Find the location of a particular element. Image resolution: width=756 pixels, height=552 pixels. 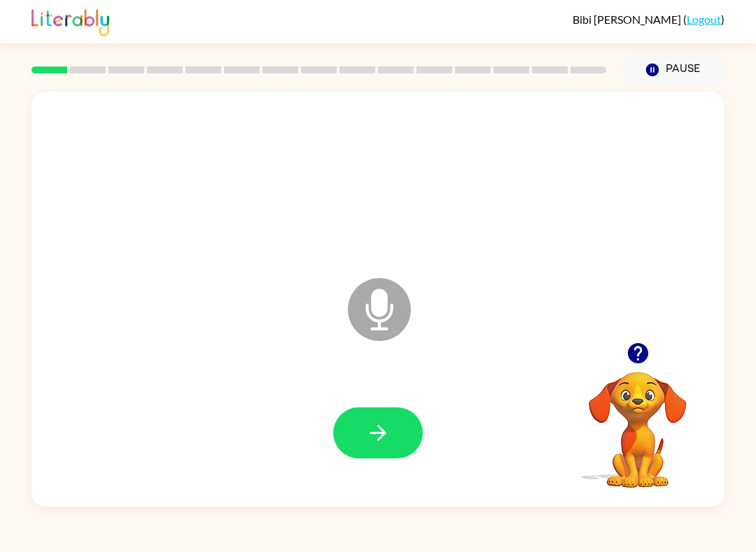

a: Logout is located at coordinates (704, 19).